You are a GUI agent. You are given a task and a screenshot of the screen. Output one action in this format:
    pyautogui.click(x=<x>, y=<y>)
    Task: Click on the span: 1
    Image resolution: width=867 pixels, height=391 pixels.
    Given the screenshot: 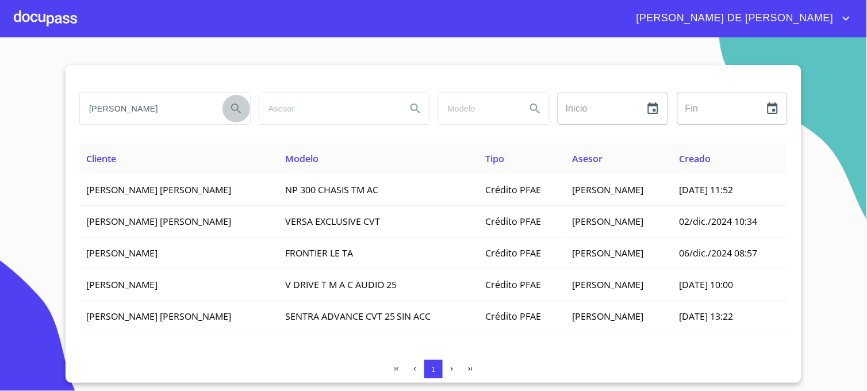 What is the action you would take?
    pyautogui.click(x=433, y=369)
    